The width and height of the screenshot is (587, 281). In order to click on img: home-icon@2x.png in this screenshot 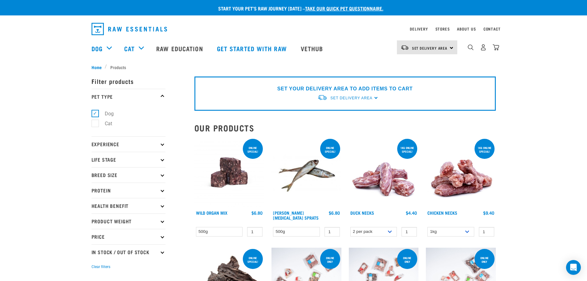, I will do `click(496, 47)`.